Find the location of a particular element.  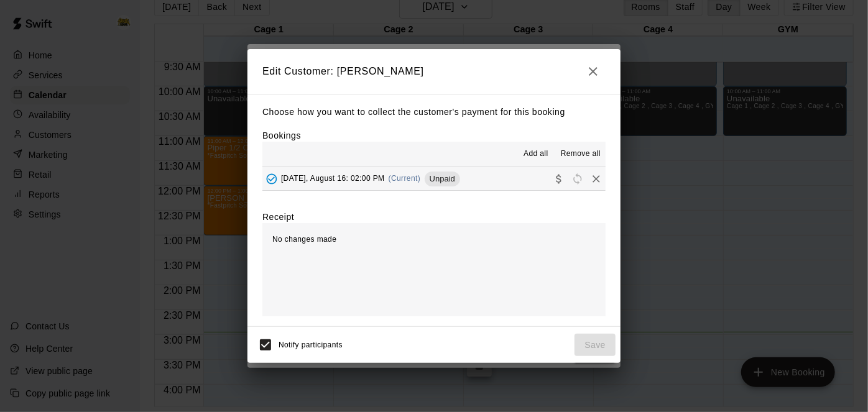

span: Collect payment is located at coordinates (559, 178).